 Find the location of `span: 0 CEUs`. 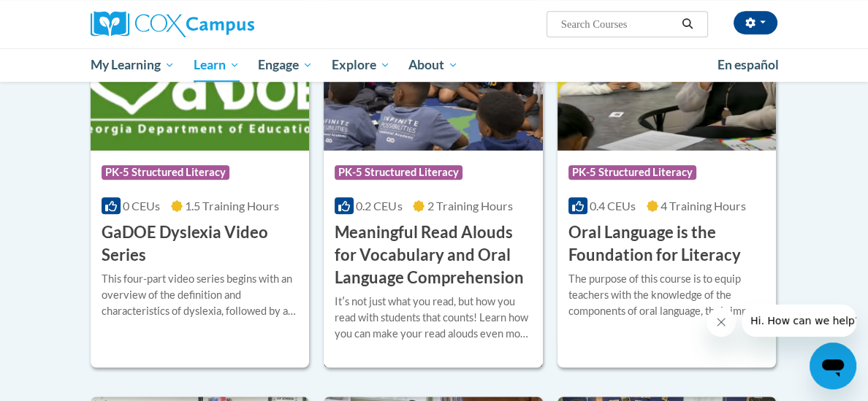

span: 0 CEUs is located at coordinates (141, 205).